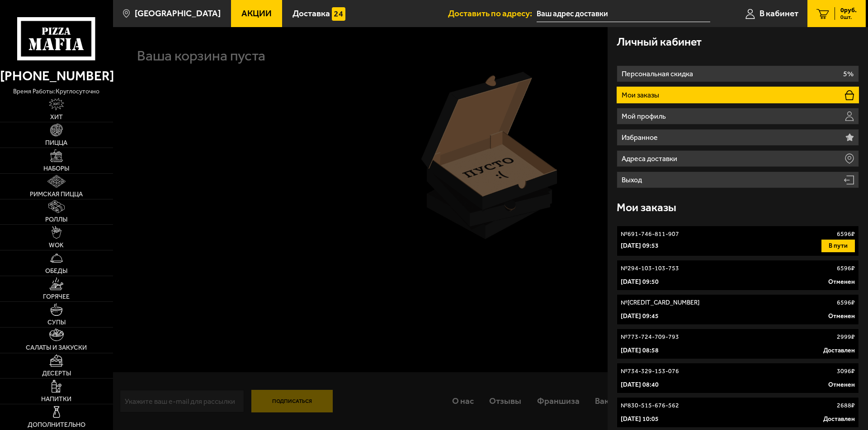  I want to click on span: Хит, so click(56, 117).